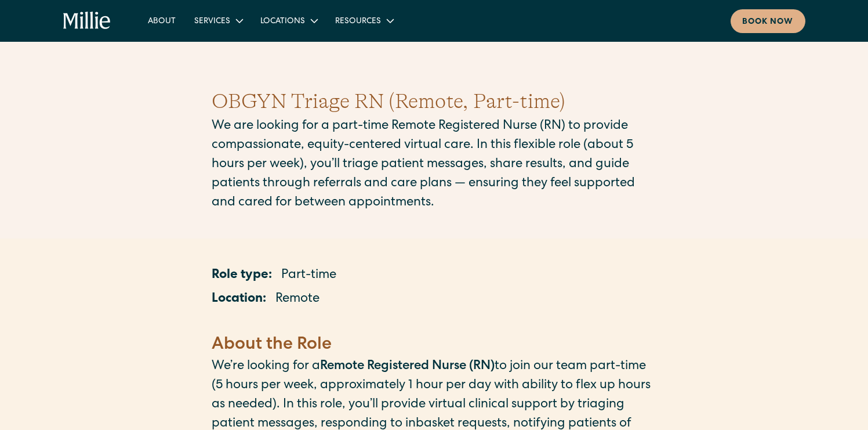 The image size is (868, 430). What do you see at coordinates (297, 299) in the screenshot?
I see `p: Remote` at bounding box center [297, 299].